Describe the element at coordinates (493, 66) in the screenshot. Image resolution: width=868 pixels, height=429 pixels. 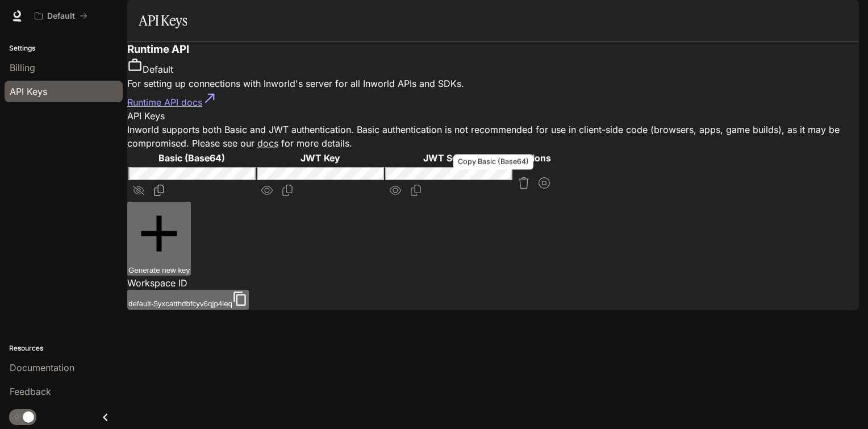
I see `div: These keys will apply to your current workspace only` at that location.